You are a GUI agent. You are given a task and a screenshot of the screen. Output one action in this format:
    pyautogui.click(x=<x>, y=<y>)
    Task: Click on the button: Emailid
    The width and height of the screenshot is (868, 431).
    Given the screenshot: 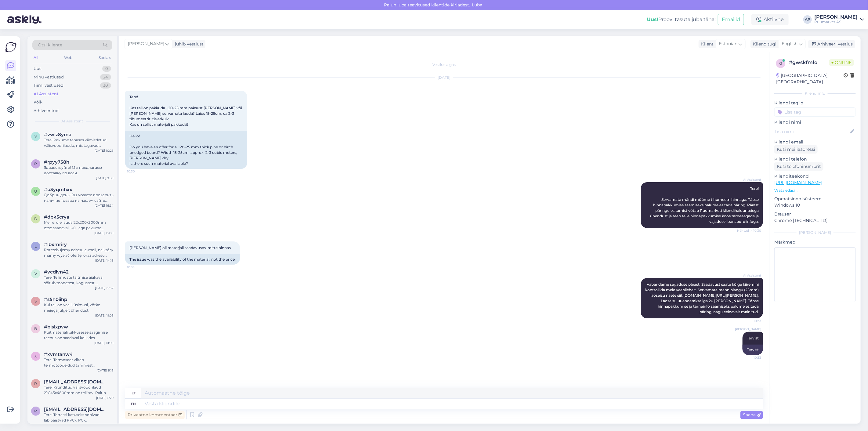 What is the action you would take?
    pyautogui.click(x=731, y=20)
    